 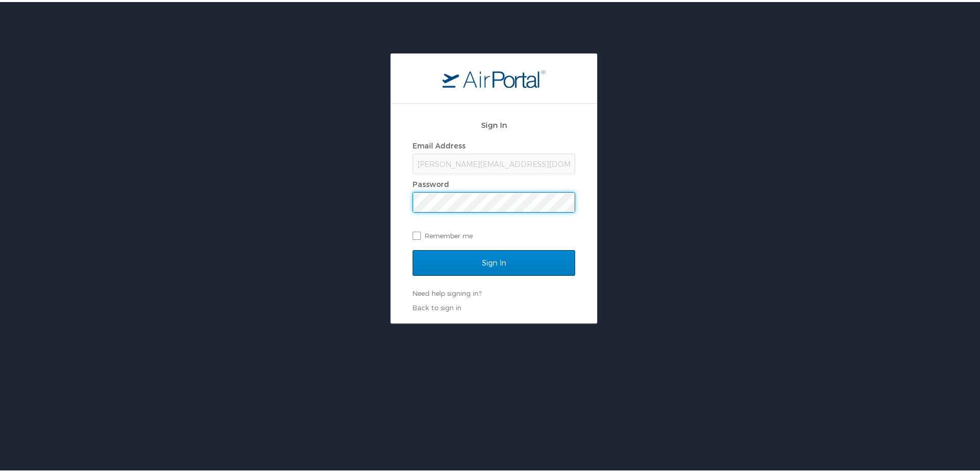 I want to click on label: Password, so click(x=431, y=182).